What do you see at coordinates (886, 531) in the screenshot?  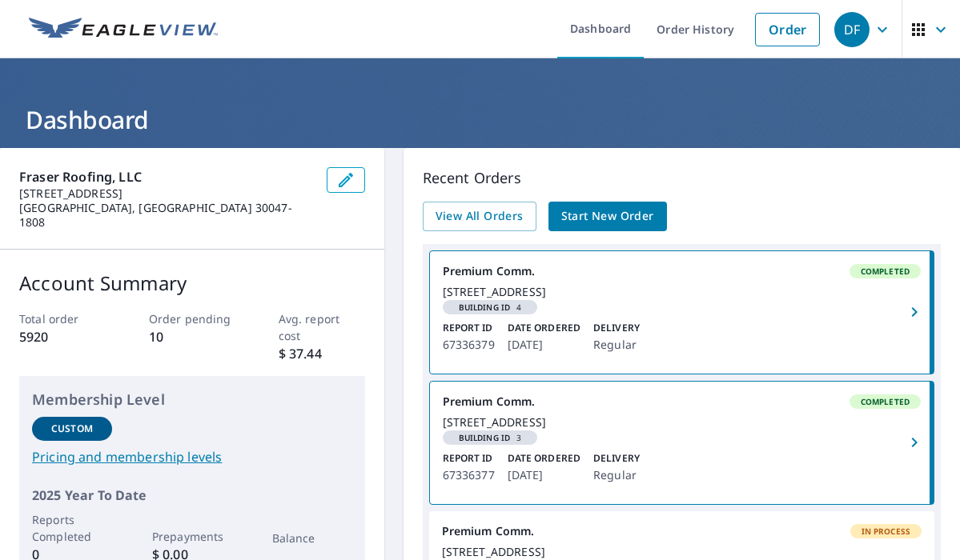 I see `span: In Process` at bounding box center [886, 531].